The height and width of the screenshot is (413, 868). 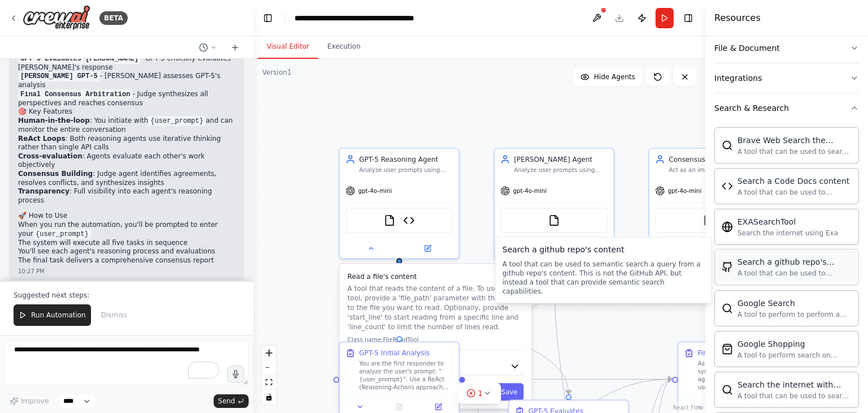 I want to click on div: Brave Web Search the internet, so click(x=795, y=140).